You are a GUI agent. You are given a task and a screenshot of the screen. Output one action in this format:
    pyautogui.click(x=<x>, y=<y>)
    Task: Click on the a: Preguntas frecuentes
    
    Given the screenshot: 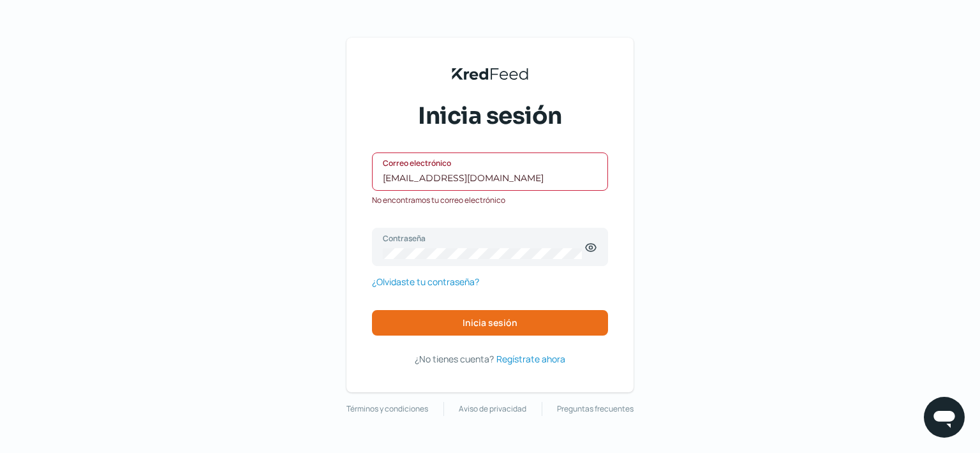 What is the action you would take?
    pyautogui.click(x=596, y=409)
    